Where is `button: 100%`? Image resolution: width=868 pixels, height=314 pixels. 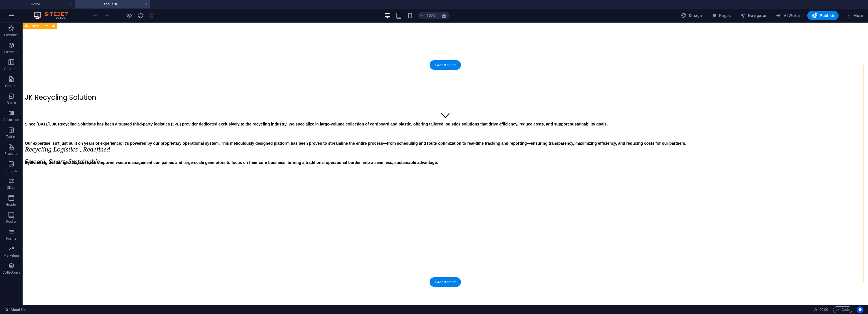 button: 100% is located at coordinates (428, 16).